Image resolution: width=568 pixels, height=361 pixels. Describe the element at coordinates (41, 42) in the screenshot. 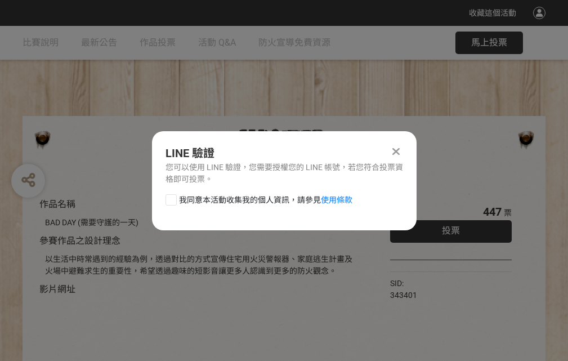

I see `span: 比賽說明` at that location.